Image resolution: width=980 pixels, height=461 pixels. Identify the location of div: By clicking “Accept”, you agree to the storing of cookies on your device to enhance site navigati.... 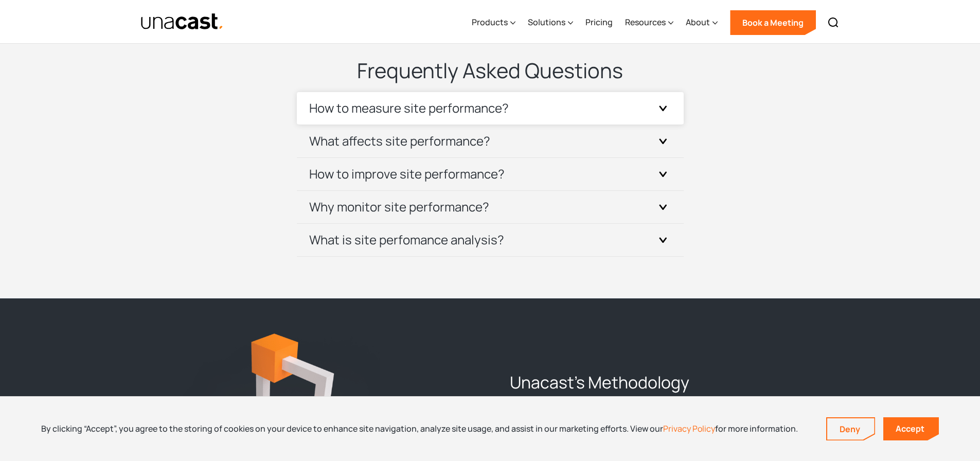
(419, 428).